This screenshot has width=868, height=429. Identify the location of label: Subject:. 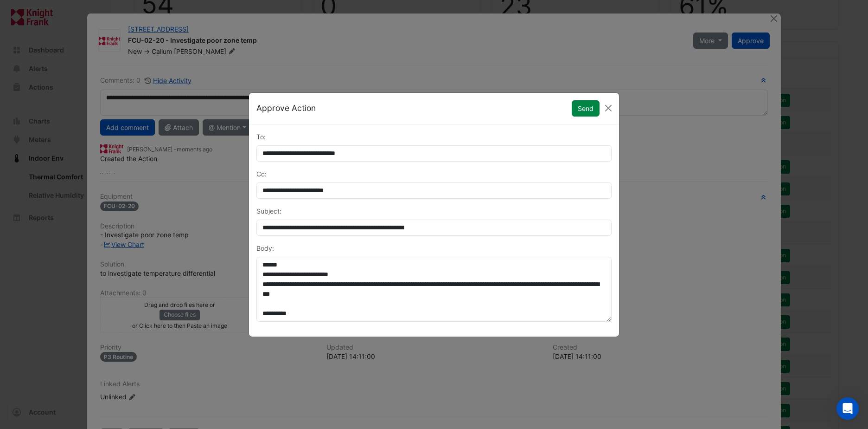
(269, 211).